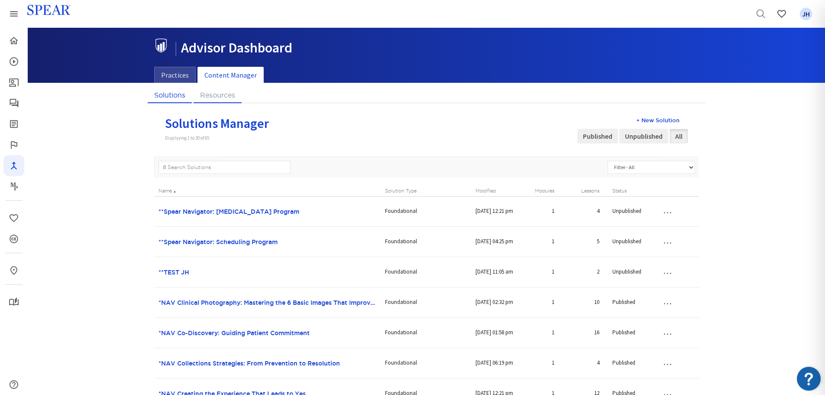 Image resolution: width=825 pixels, height=395 pixels. I want to click on a: Faculty Club Elite, so click(14, 145).